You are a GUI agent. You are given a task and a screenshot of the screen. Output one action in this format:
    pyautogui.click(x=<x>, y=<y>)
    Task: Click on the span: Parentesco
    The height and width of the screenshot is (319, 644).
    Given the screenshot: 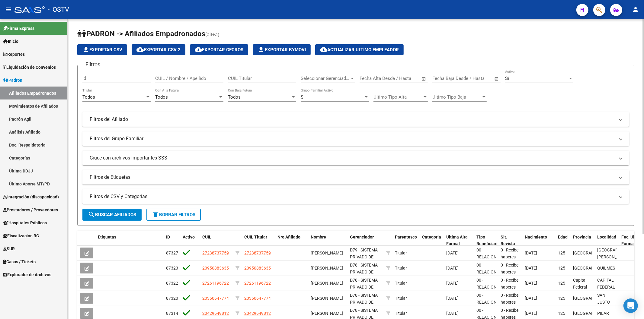 What is the action you would take?
    pyautogui.click(x=406, y=237)
    